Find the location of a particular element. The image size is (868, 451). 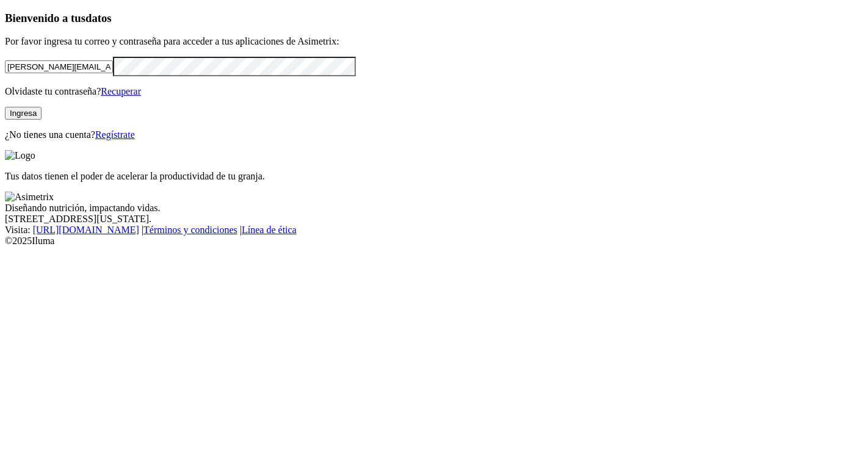

div: Diseñando nutrición, impactando vidas. is located at coordinates (434, 208).